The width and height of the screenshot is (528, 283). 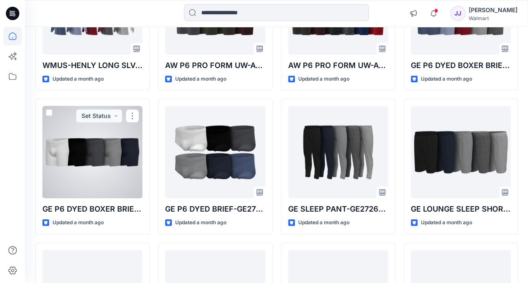 What do you see at coordinates (215, 209) in the screenshot?
I see `p: GE P6 DYED BRIEF-GE27260846` at bounding box center [215, 209].